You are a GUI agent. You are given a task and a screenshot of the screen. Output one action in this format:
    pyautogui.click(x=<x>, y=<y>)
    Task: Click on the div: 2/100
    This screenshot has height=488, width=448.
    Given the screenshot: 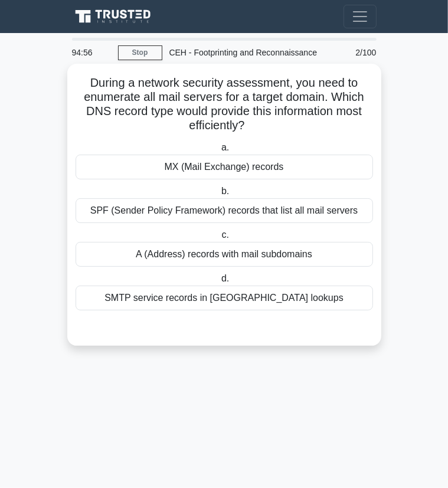 What is the action you would take?
    pyautogui.click(x=357, y=52)
    